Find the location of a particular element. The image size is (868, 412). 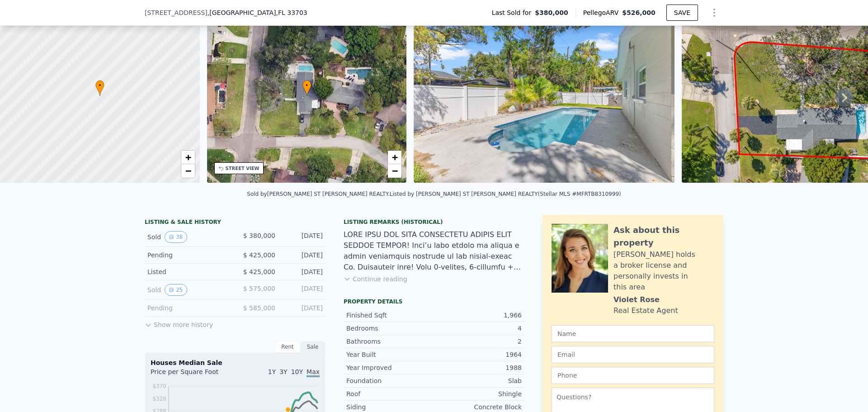

div: Bathrooms is located at coordinates (390, 341).